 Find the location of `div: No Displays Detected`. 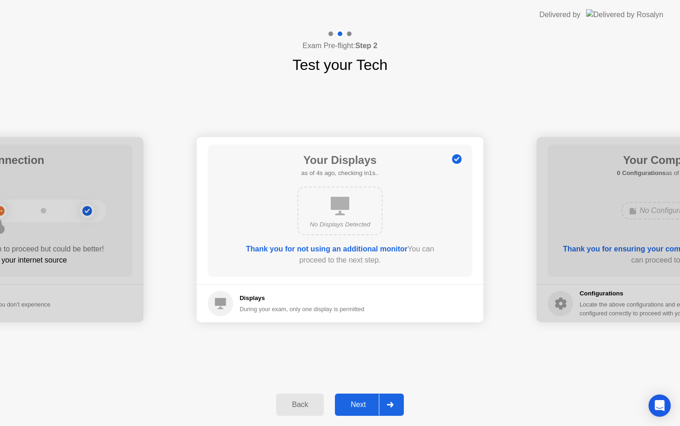

div: No Displays Detected is located at coordinates (340, 224).